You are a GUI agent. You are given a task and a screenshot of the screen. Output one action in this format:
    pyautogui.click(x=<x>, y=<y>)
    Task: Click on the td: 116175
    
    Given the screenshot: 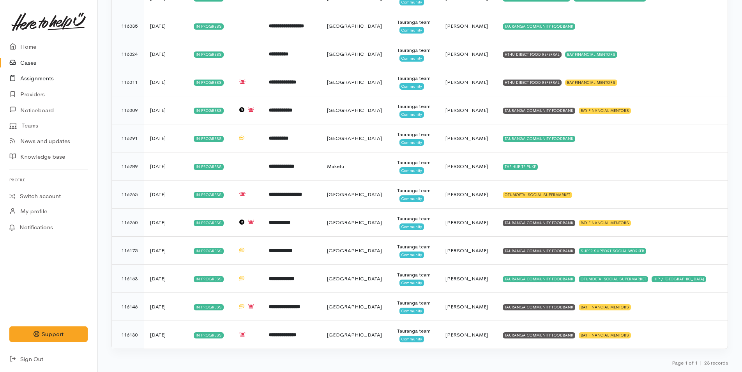 What is the action you would take?
    pyautogui.click(x=128, y=251)
    